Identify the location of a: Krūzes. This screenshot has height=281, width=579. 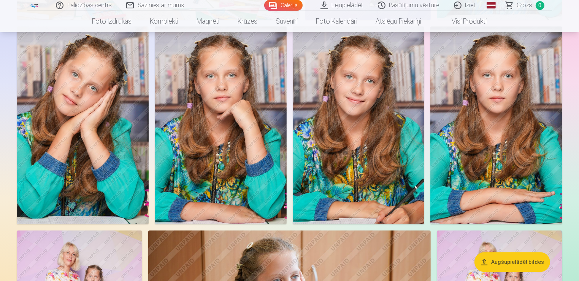
(248, 21).